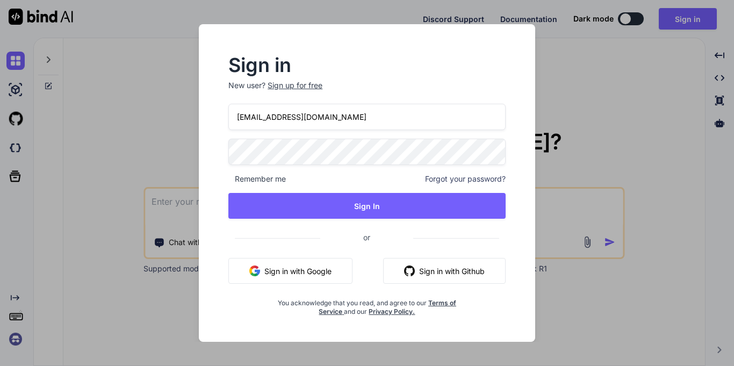 This screenshot has width=734, height=366. I want to click on a: Privacy Policy., so click(392, 311).